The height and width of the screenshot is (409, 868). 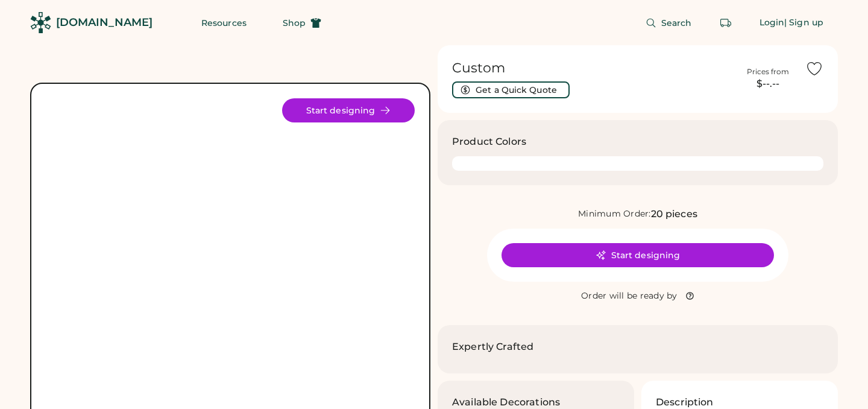 I want to click on button: Search, so click(x=669, y=23).